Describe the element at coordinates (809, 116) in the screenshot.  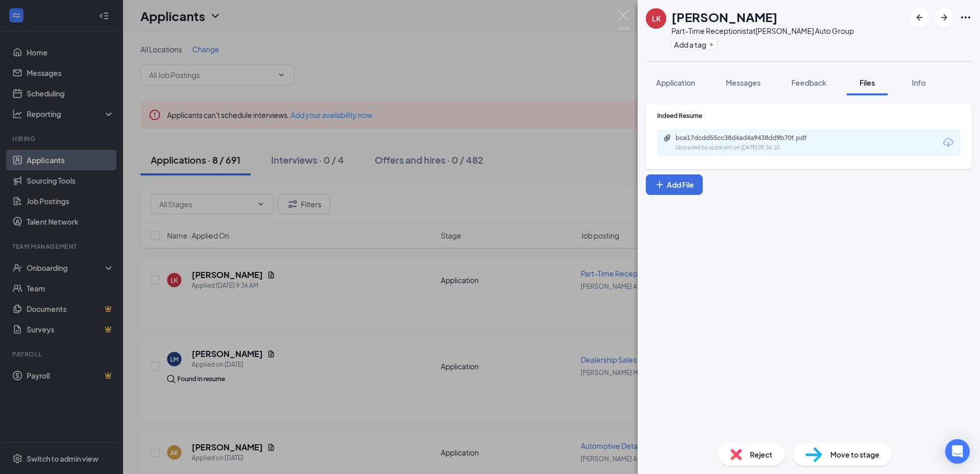
I see `div: Indeed Resume` at that location.